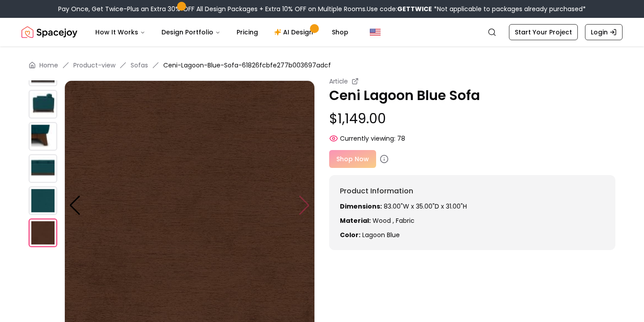  I want to click on button: Design Portfolio, so click(191, 32).